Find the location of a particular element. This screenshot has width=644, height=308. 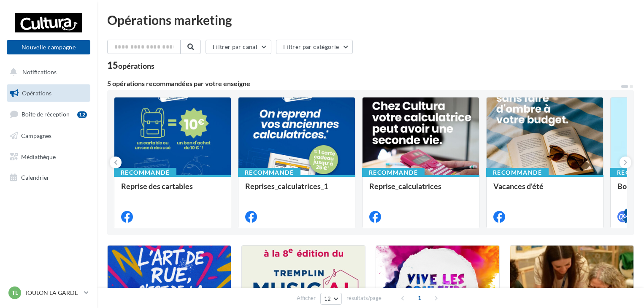

p: TOULON LA GARDE is located at coordinates (52, 293).